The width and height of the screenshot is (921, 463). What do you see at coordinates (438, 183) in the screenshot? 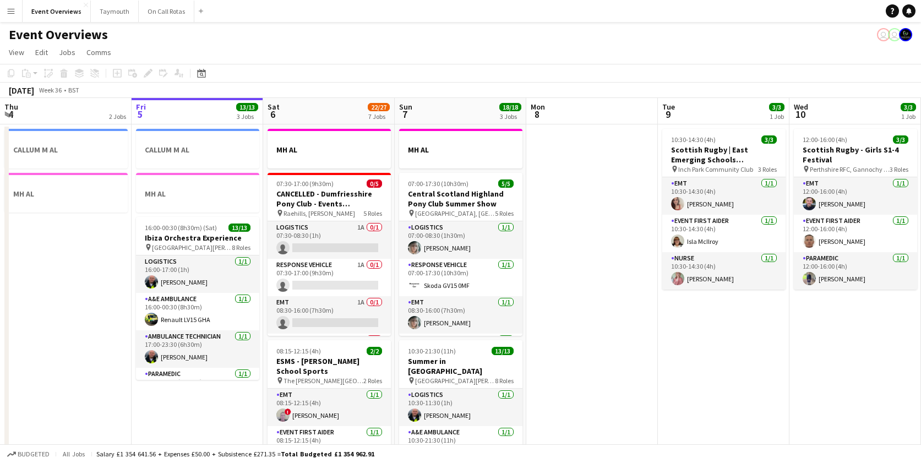
I see `span: 07:00-17:30 (10h30m)` at bounding box center [438, 183].